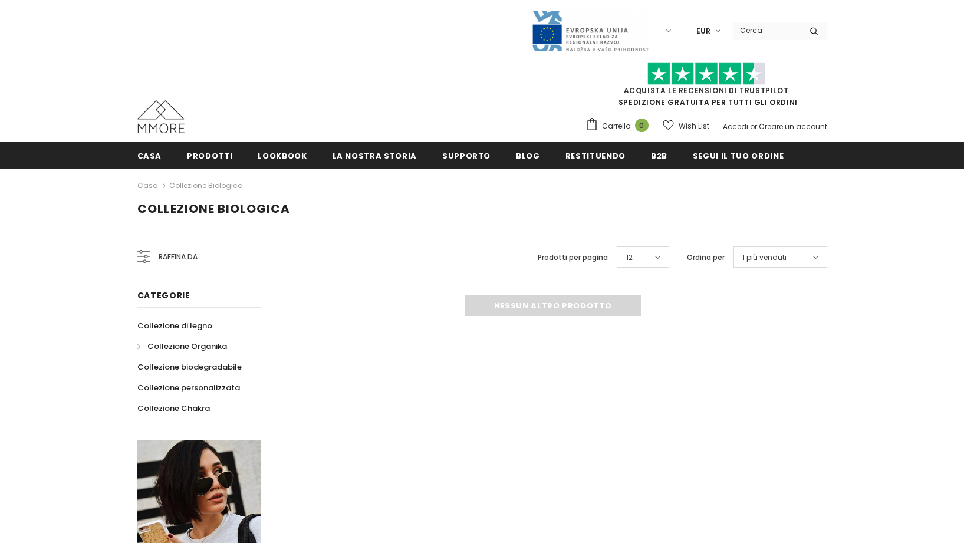 This screenshot has height=543, width=964. What do you see at coordinates (590, 30) in the screenshot?
I see `a: Javni Razpis` at bounding box center [590, 30].